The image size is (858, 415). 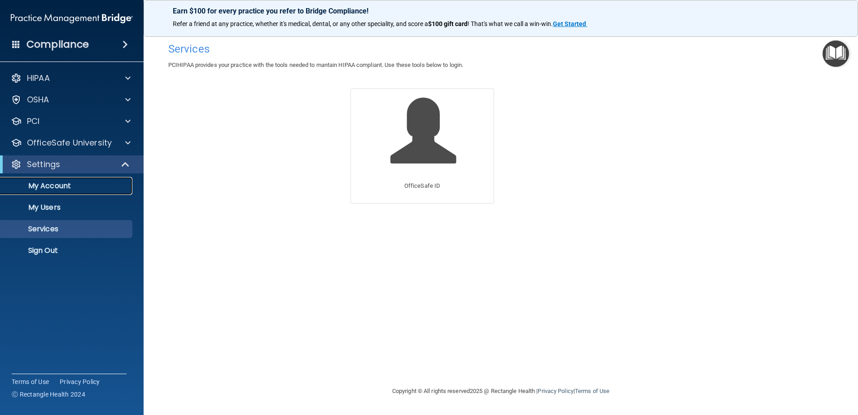 What do you see at coordinates (69, 143) in the screenshot?
I see `p: OfficeSafe University` at bounding box center [69, 143].